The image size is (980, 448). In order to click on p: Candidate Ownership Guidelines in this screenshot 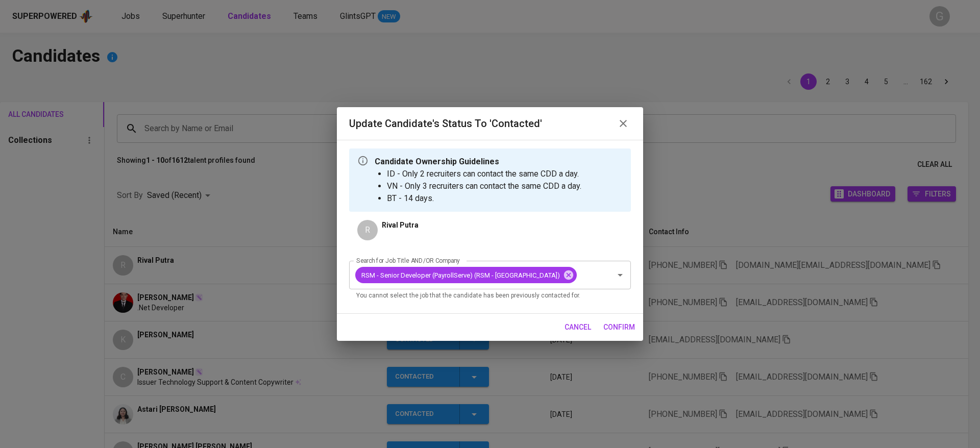, I will do `click(477, 162)`.